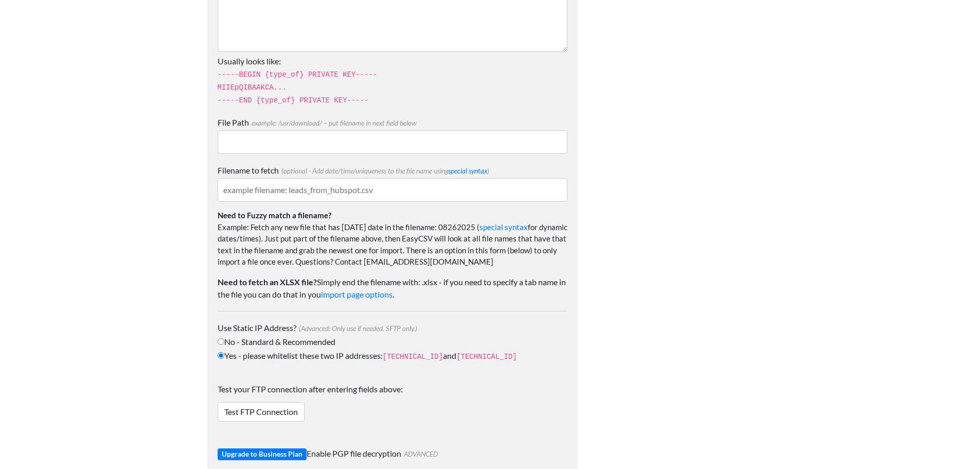  What do you see at coordinates (393, 170) in the screenshot?
I see `label: Filename to fetch` at bounding box center [393, 170].